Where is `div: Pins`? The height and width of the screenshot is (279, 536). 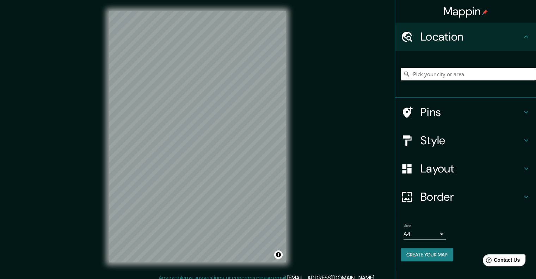
div: Pins is located at coordinates (465, 112).